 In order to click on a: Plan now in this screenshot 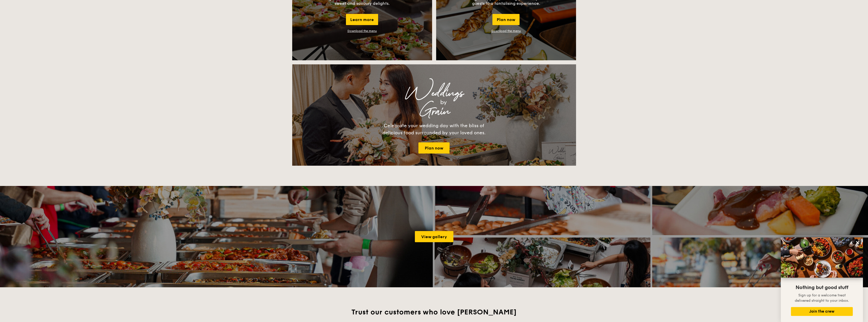, I will do `click(434, 148)`.